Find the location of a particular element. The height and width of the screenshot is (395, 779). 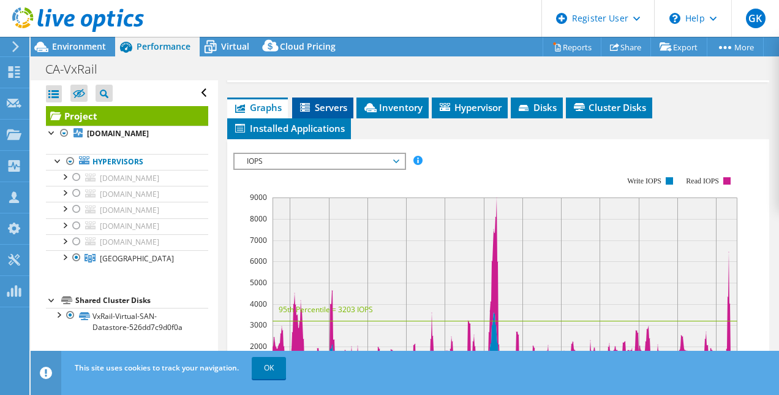

a: VxRail-Virtual-SAN-Datastore-526dd7c9d0f0a is located at coordinates (127, 321).